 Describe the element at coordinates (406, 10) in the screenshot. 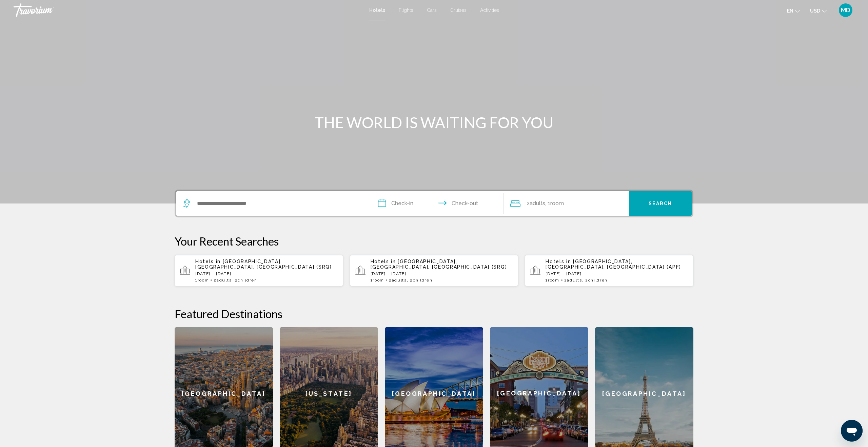

I see `span: Flights` at that location.